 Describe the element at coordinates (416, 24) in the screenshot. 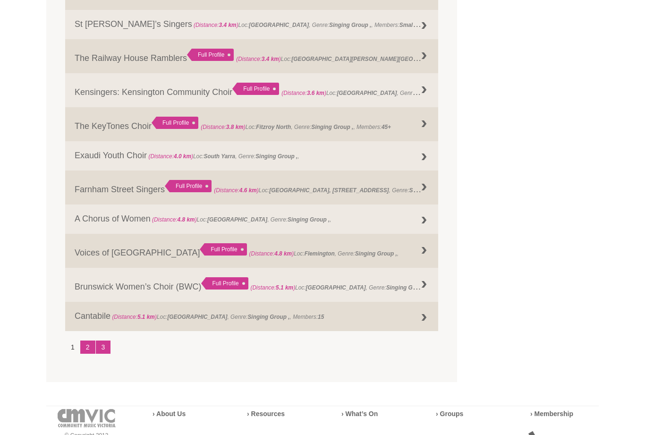

I see `strong: Small Group` at that location.